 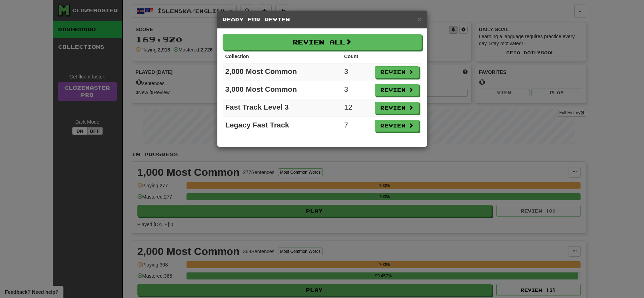 What do you see at coordinates (356, 108) in the screenshot?
I see `td: 12` at bounding box center [356, 108].